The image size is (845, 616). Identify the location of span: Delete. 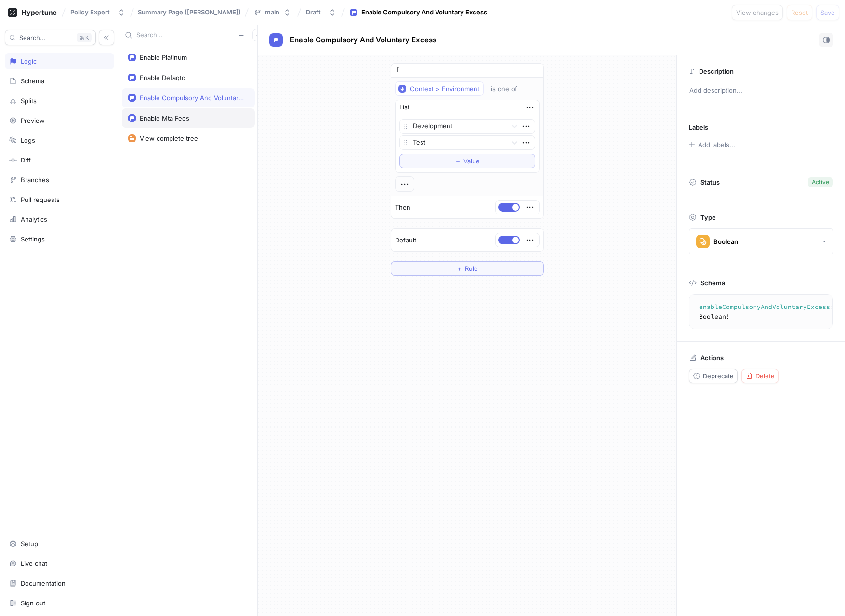
(765, 376).